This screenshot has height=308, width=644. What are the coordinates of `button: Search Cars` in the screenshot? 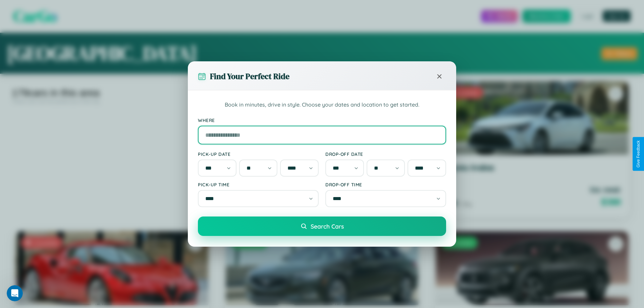 It's located at (322, 226).